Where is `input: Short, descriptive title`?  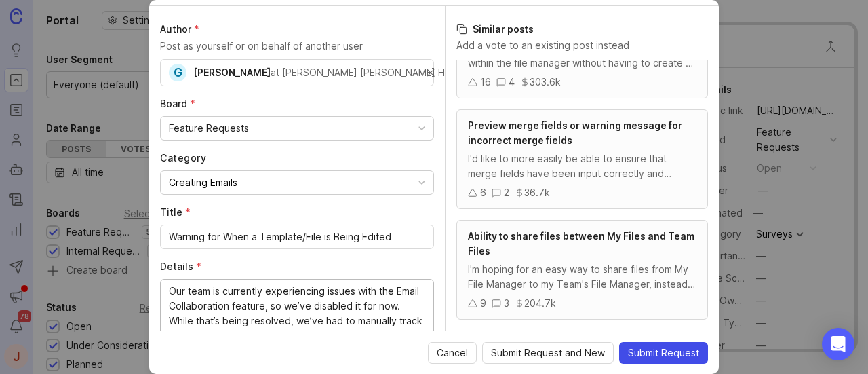 input: Short, descriptive title is located at coordinates (297, 237).